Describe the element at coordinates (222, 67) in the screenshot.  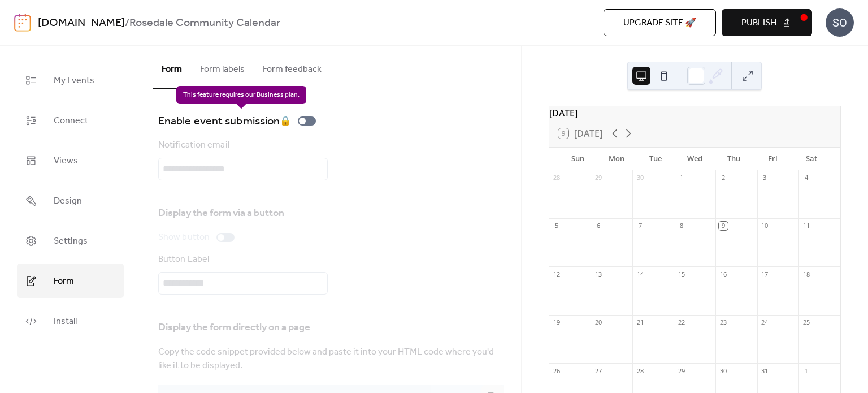
I see `button: Form labels` at that location.